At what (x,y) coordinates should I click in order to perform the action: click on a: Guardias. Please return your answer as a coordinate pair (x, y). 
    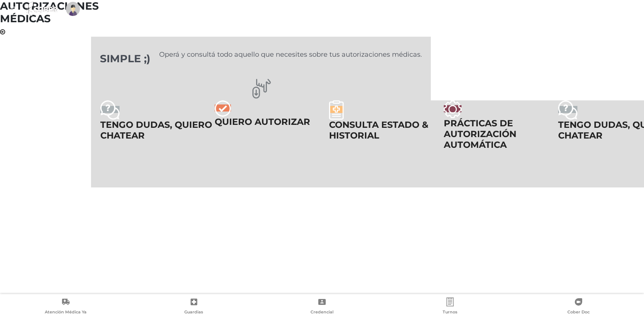
    Looking at the image, I should click on (194, 306).